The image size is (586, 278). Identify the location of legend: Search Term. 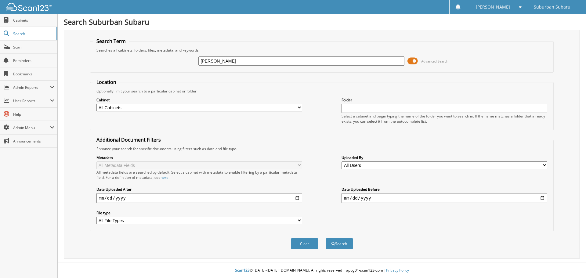
(111, 41).